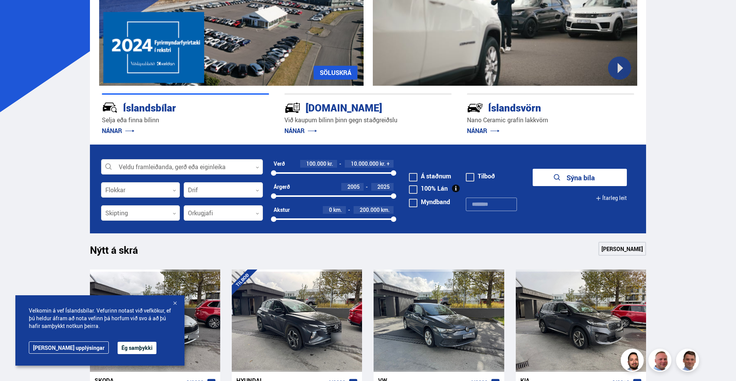 The image size is (736, 381). Describe the element at coordinates (282, 210) in the screenshot. I see `div: Akstur` at that location.